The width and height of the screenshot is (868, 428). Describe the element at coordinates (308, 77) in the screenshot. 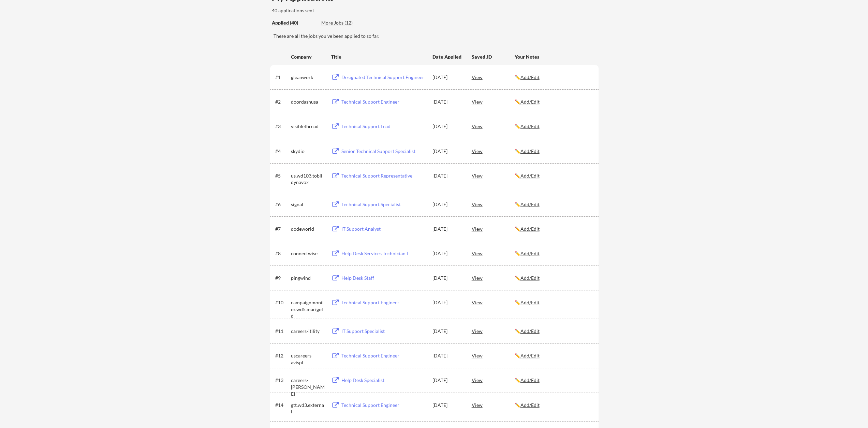

I see `div: gleanwork` at that location.